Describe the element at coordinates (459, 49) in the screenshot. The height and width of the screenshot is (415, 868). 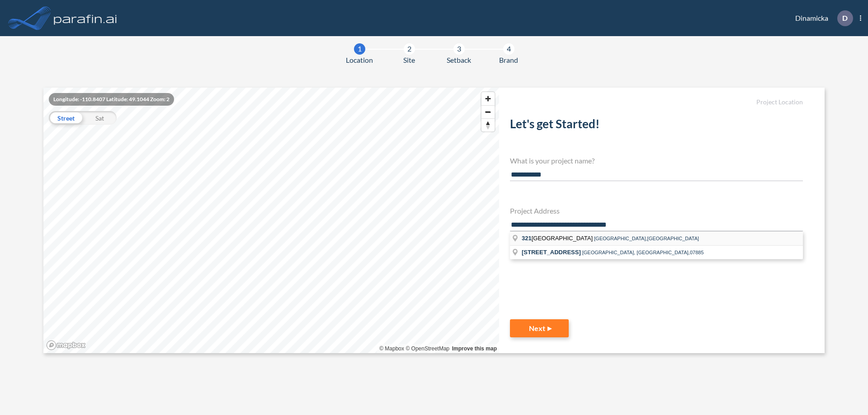
I see `div: 3` at that location.